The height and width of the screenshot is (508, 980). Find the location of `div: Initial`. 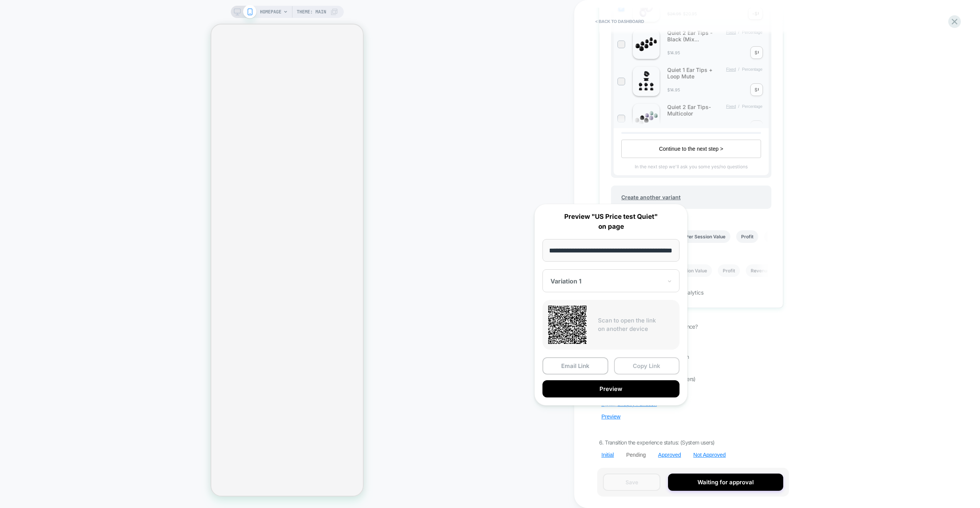

div: Initial is located at coordinates (607, 455).